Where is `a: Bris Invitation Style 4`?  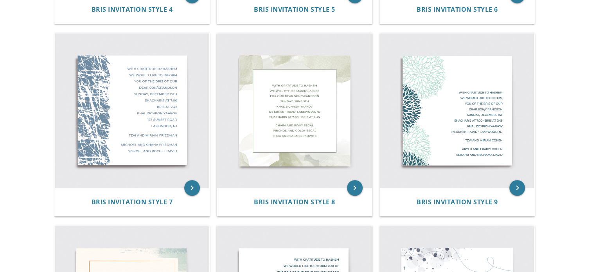
a: Bris Invitation Style 4 is located at coordinates (132, 9).